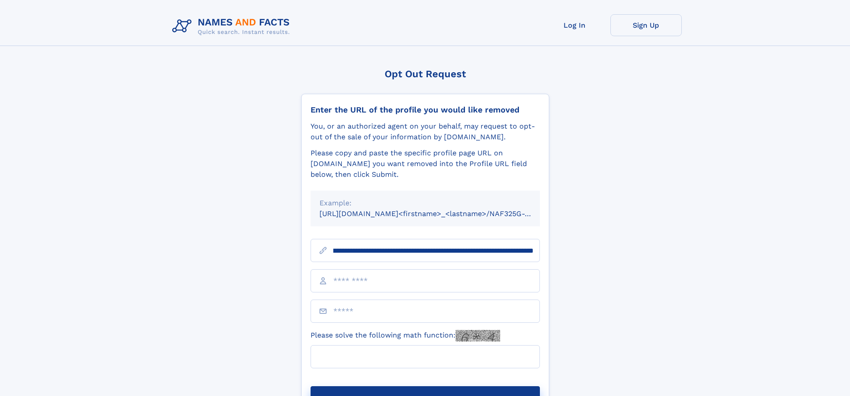 This screenshot has height=396, width=850. What do you see at coordinates (233, 26) in the screenshot?
I see `img: Logo Names and Facts` at bounding box center [233, 26].